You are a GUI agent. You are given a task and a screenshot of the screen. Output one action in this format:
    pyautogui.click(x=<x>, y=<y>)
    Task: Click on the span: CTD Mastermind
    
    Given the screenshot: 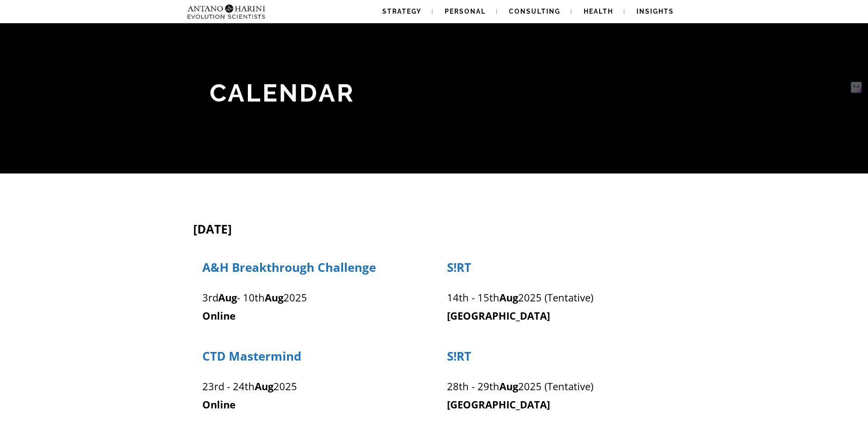 What is the action you would take?
    pyautogui.click(x=251, y=356)
    